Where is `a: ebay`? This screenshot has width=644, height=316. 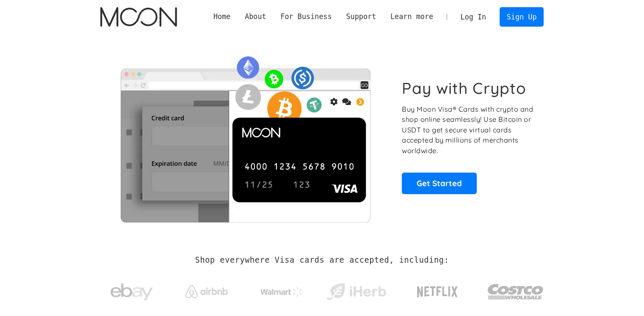
a: ebay is located at coordinates (132, 290).